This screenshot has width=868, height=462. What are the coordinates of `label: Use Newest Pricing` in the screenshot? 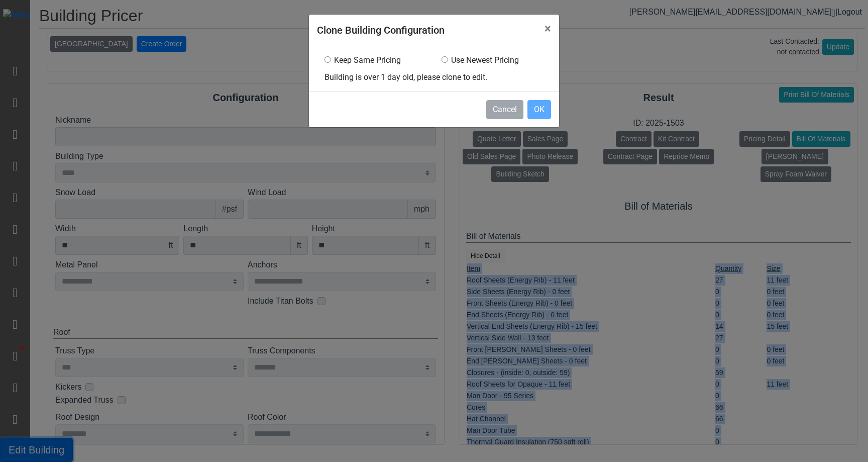 It's located at (484, 60).